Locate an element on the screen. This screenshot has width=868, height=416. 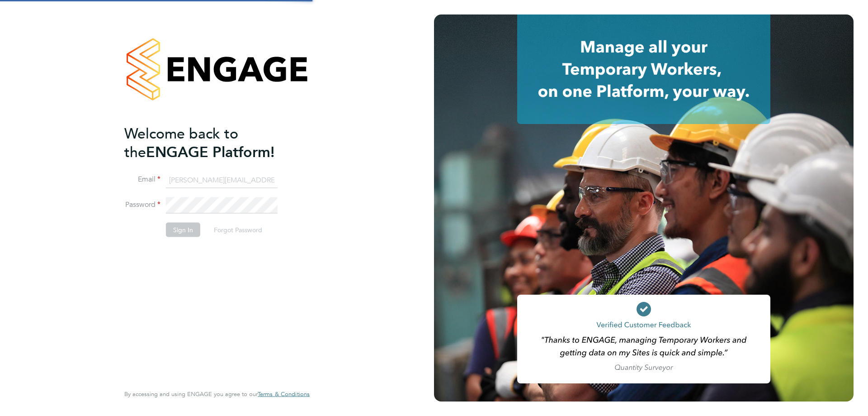
a: Terms & Conditions is located at coordinates (283, 394).